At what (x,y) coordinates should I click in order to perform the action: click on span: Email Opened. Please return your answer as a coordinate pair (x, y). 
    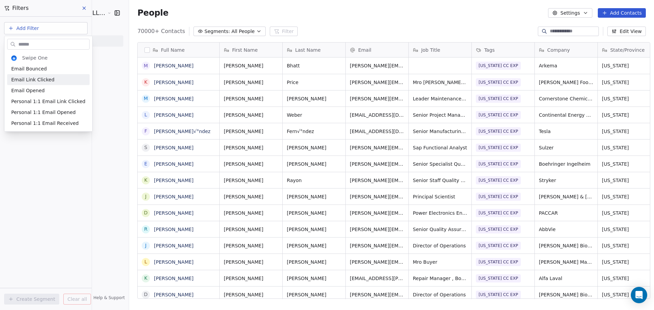
    Looking at the image, I should click on (28, 91).